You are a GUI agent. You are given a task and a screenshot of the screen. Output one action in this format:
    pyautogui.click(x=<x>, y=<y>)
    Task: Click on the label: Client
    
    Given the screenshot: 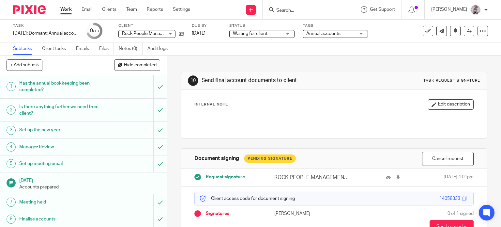 What is the action you would take?
    pyautogui.click(x=151, y=26)
    